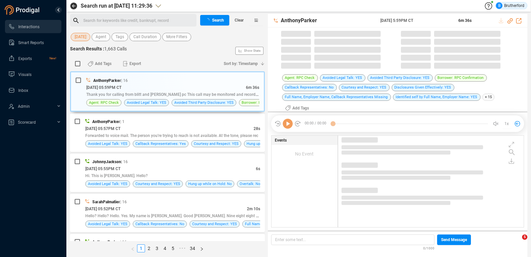  What do you see at coordinates (33, 42) in the screenshot?
I see `li: Smart Reports` at bounding box center [33, 42].